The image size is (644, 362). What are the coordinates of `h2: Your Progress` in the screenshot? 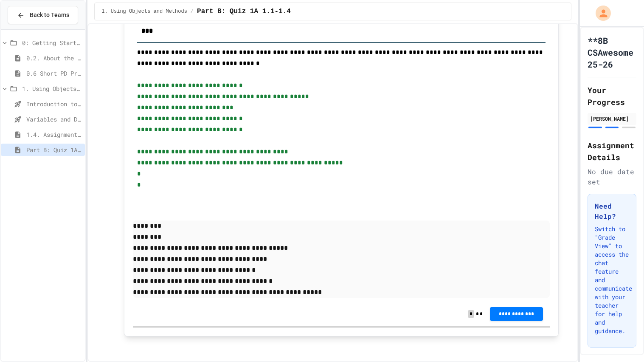 It's located at (611, 96).